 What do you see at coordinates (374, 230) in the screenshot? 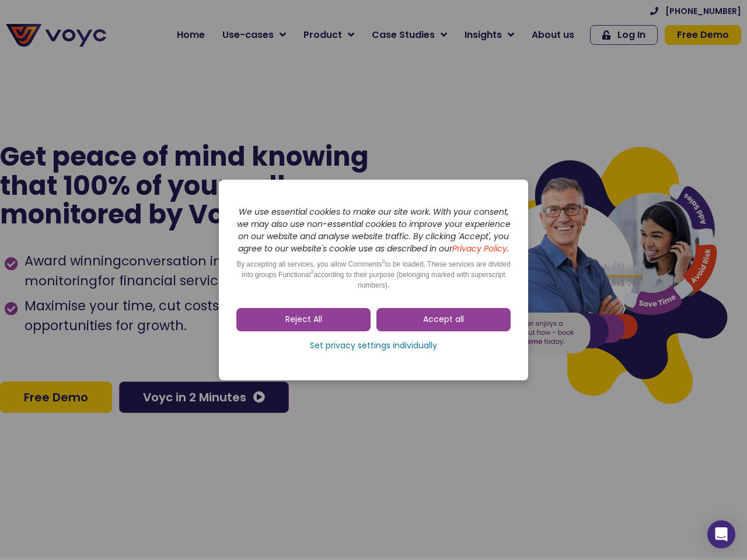
I see `i: We use essential cookies to make our site work. With your consent, we may also use non-essential ...` at bounding box center [374, 230].